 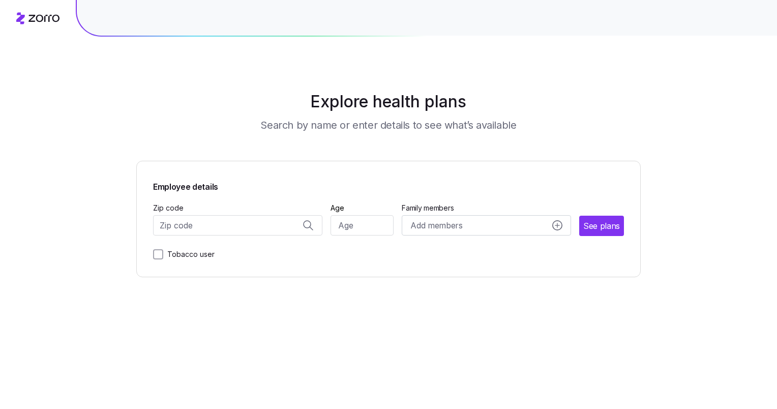 I want to click on span: Family members, so click(x=486, y=208).